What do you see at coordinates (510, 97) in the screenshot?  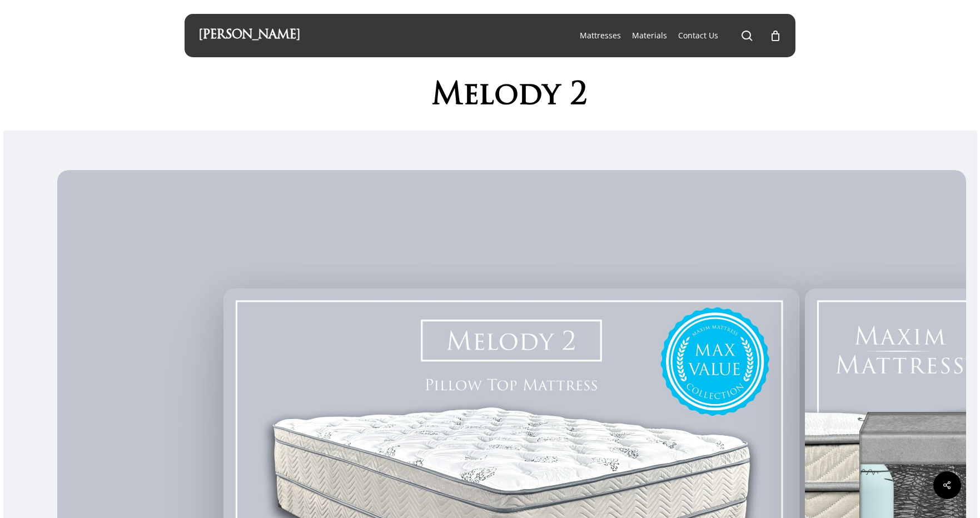 I see `h1: Melody 2` at bounding box center [510, 97].